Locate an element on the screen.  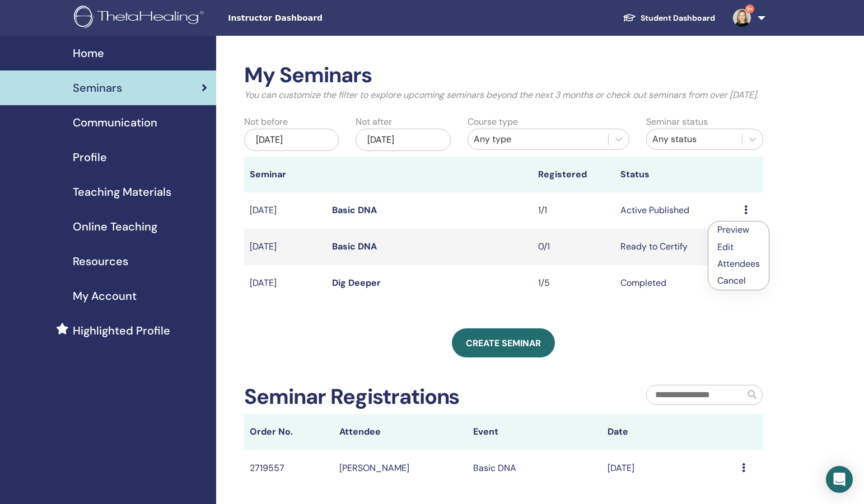
span: Instructor Dashboard is located at coordinates (312, 18).